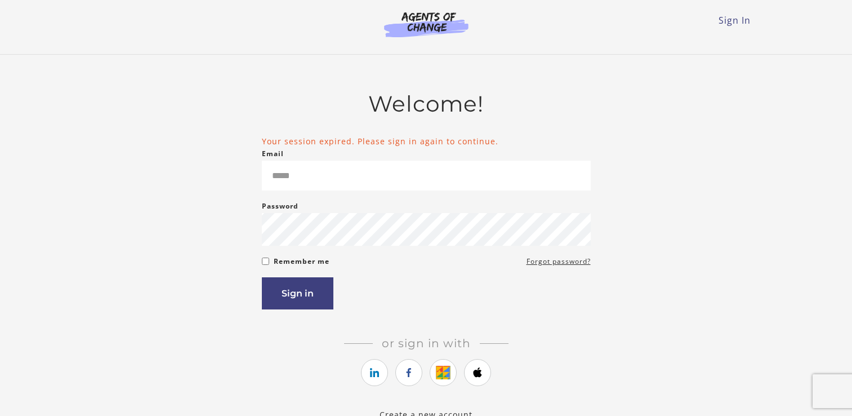 The width and height of the screenshot is (852, 416). What do you see at coordinates (426, 141) in the screenshot?
I see `li: Your session expired. Please sign in again to continue.` at bounding box center [426, 141].